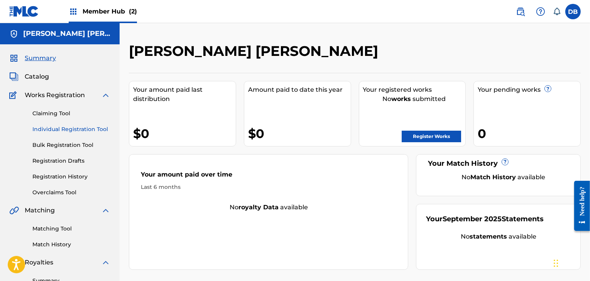 The image size is (590, 281). What do you see at coordinates (29, 77) in the screenshot?
I see `a: CatalogCatalog` at bounding box center [29, 77].